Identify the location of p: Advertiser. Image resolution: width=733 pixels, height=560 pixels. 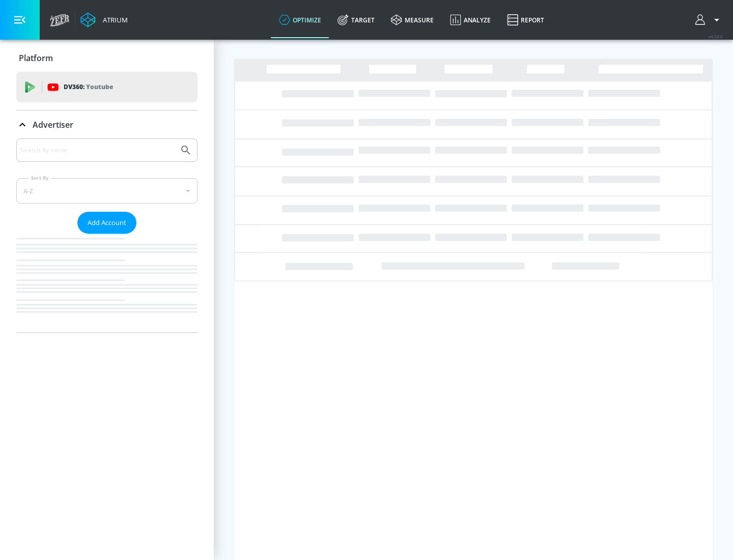
(53, 125).